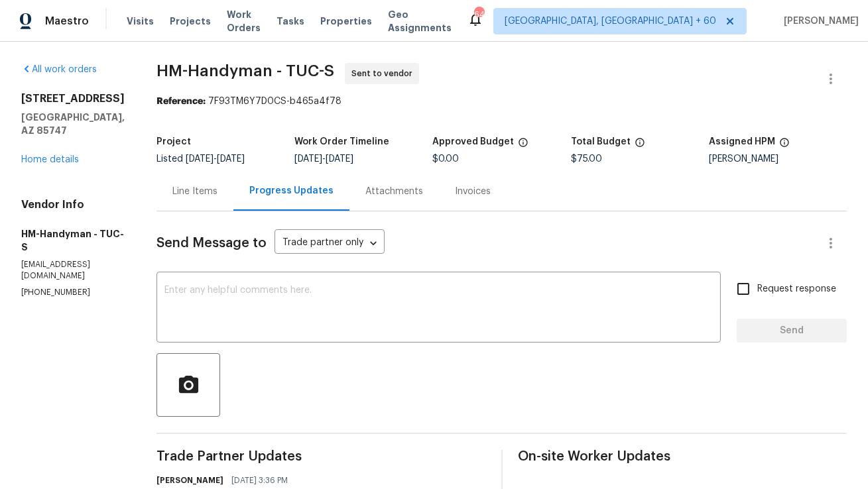 The image size is (868, 489). I want to click on h5: HM-Handyman - TUC-S, so click(72, 241).